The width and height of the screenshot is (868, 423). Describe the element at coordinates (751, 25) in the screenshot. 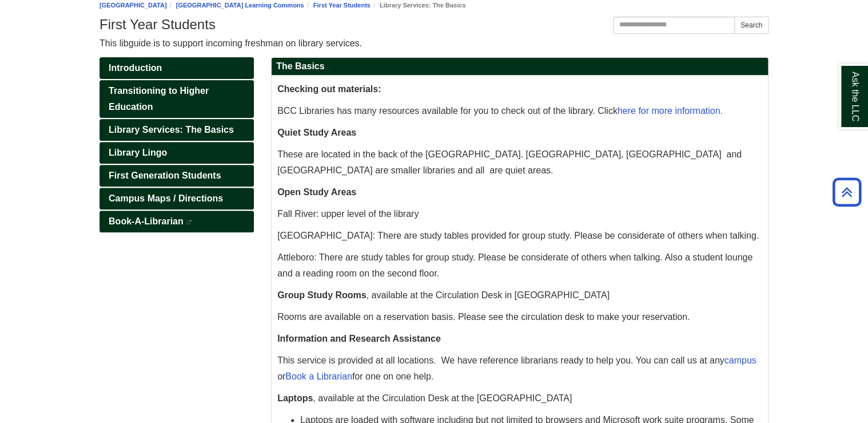

I see `button: Search` at that location.